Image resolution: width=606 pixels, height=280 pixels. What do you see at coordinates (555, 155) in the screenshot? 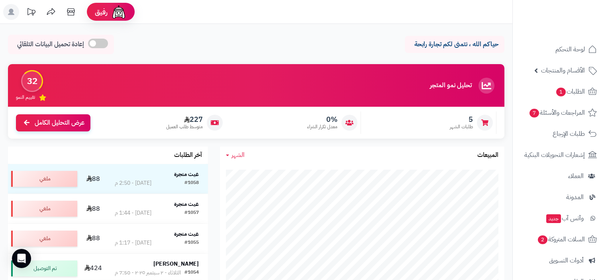
I see `span: إشعارات التحويلات البنكية` at bounding box center [555, 155].